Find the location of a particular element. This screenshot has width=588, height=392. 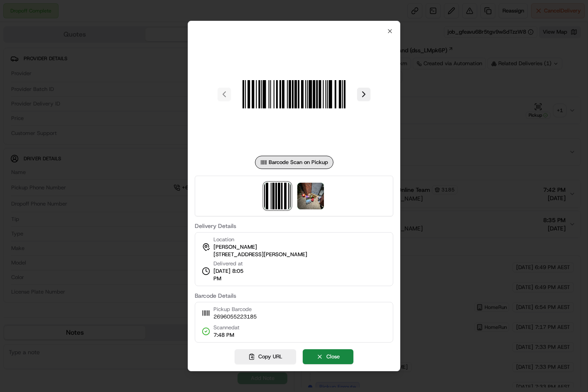

span: Delivered at is located at coordinates (232, 263).